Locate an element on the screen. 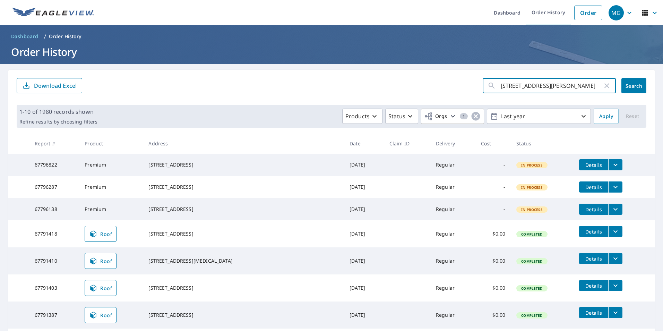  span: Dashboard is located at coordinates (25, 36).